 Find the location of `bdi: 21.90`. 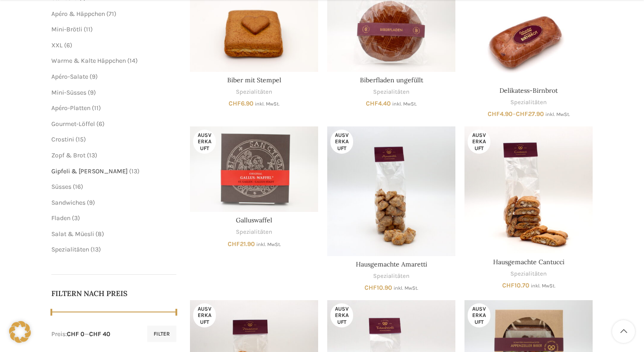

bdi: 21.90 is located at coordinates (242, 243).